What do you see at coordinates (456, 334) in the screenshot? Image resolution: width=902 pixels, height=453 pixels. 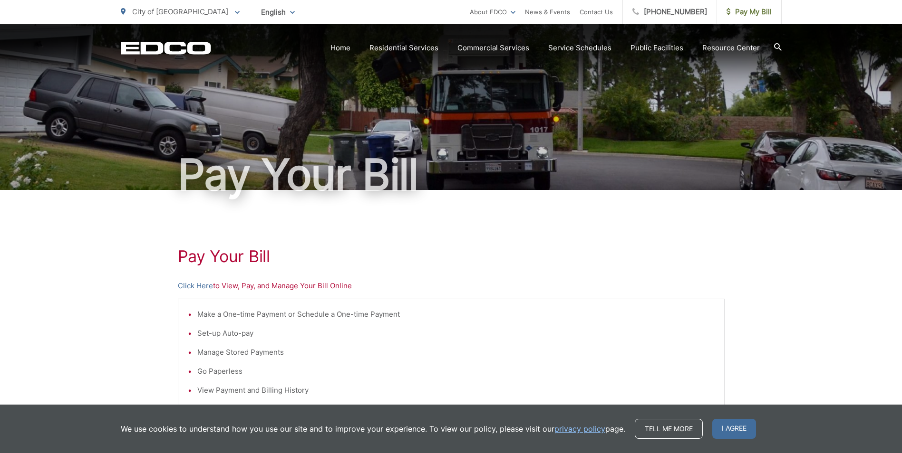 I see `li: Set-up Auto-pay` at bounding box center [456, 334].